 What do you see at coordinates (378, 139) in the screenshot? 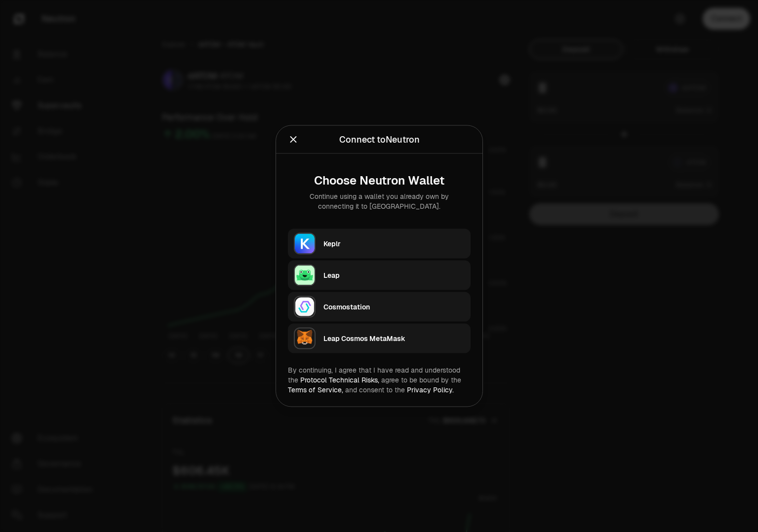
I see `div: Connect to Neutron` at bounding box center [378, 139].